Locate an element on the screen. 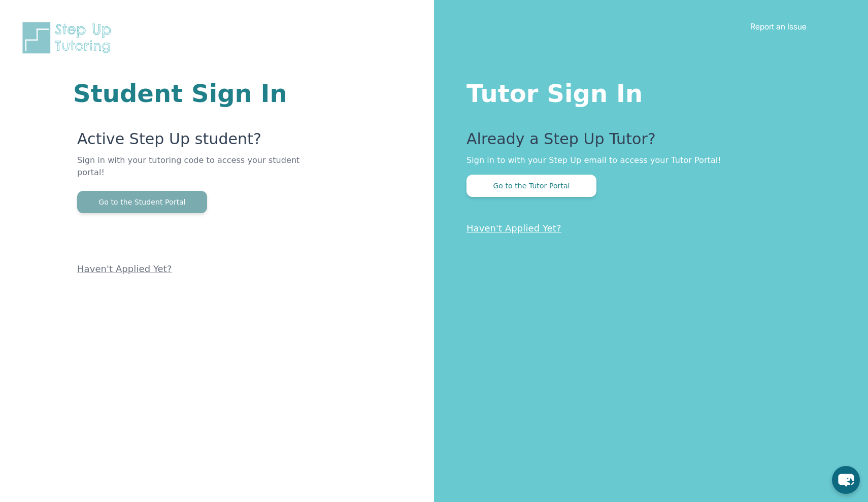 Image resolution: width=868 pixels, height=502 pixels. p: Already a Step Up Tutor? is located at coordinates (646, 142).